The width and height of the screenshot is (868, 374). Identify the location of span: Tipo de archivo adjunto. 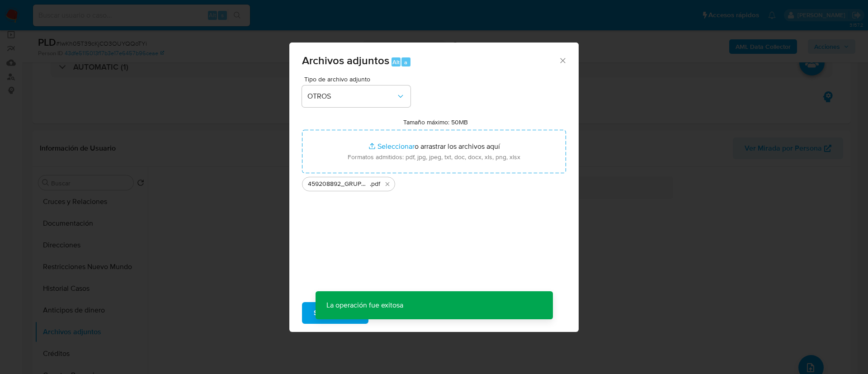
(358, 79).